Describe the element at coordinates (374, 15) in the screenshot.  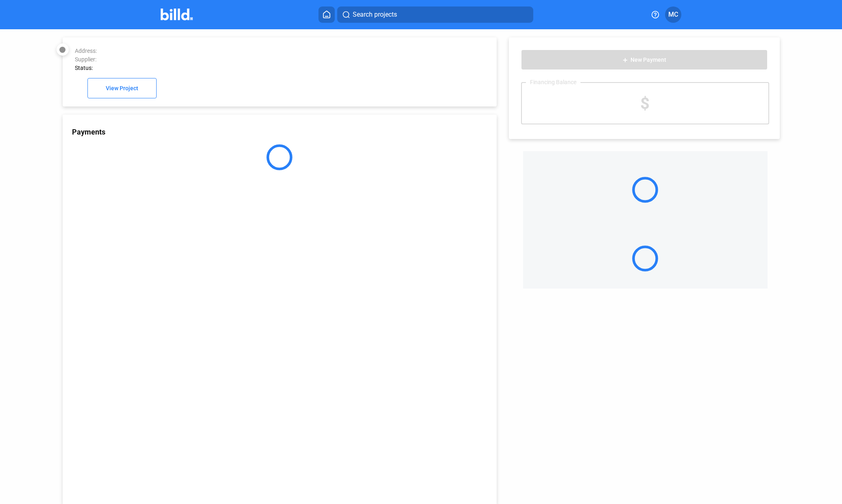
I see `span: Search projects` at that location.